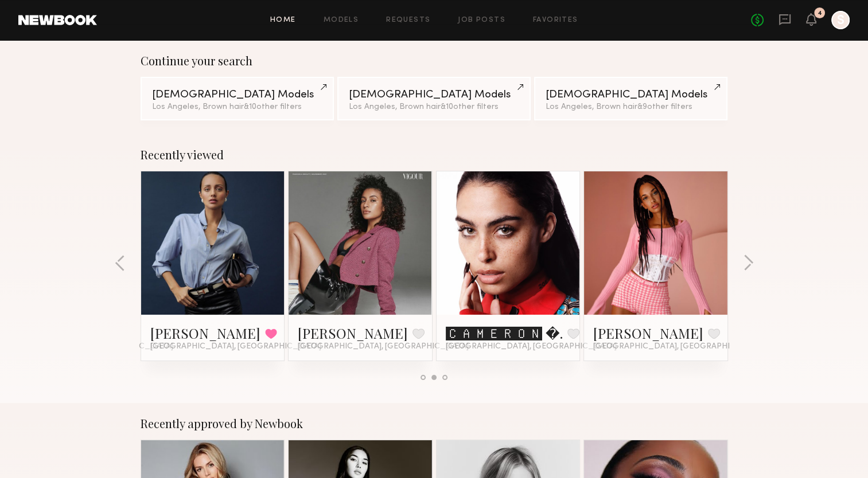  Describe the element at coordinates (481, 20) in the screenshot. I see `a: Job Posts` at that location.